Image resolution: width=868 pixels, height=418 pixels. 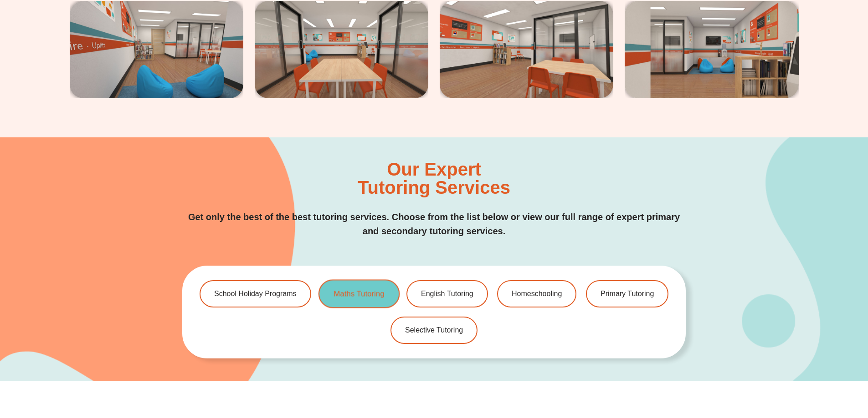 I want to click on div: Chat Widget, so click(x=792, y=367).